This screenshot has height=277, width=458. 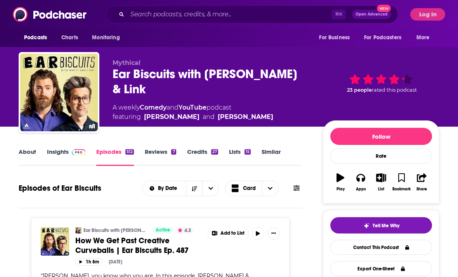 I want to click on a: About, so click(x=27, y=157).